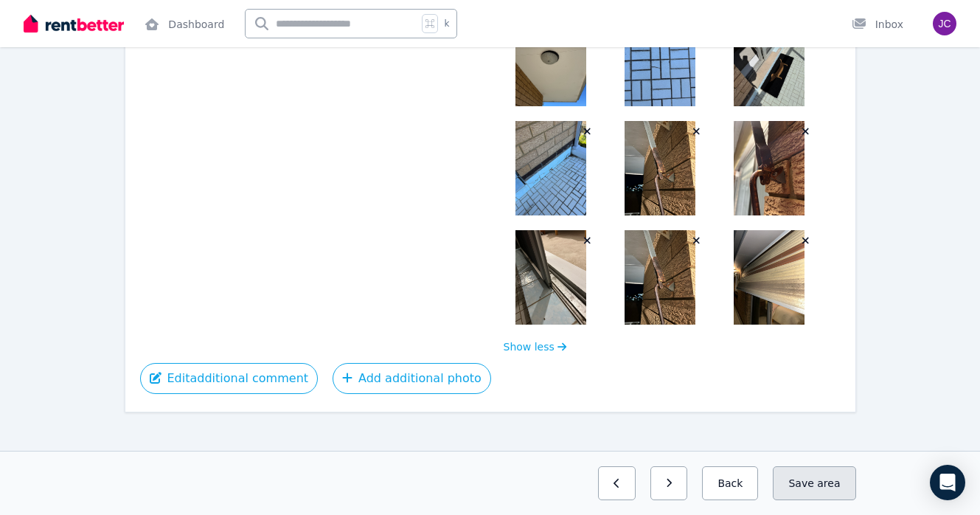  What do you see at coordinates (550, 59) in the screenshot?
I see `img: IMG_9213.JPG` at bounding box center [550, 59].